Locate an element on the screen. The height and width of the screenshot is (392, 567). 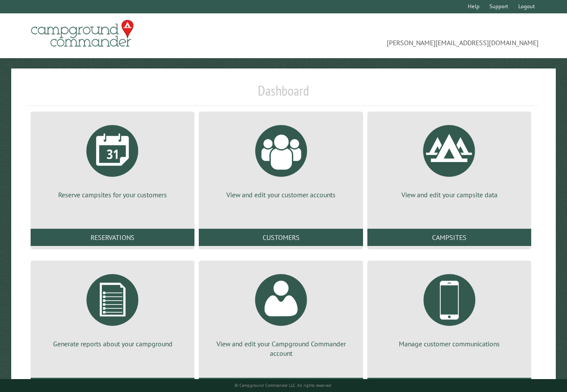
small: © Campground Commander LLC. All rights reserved. is located at coordinates (283, 386).